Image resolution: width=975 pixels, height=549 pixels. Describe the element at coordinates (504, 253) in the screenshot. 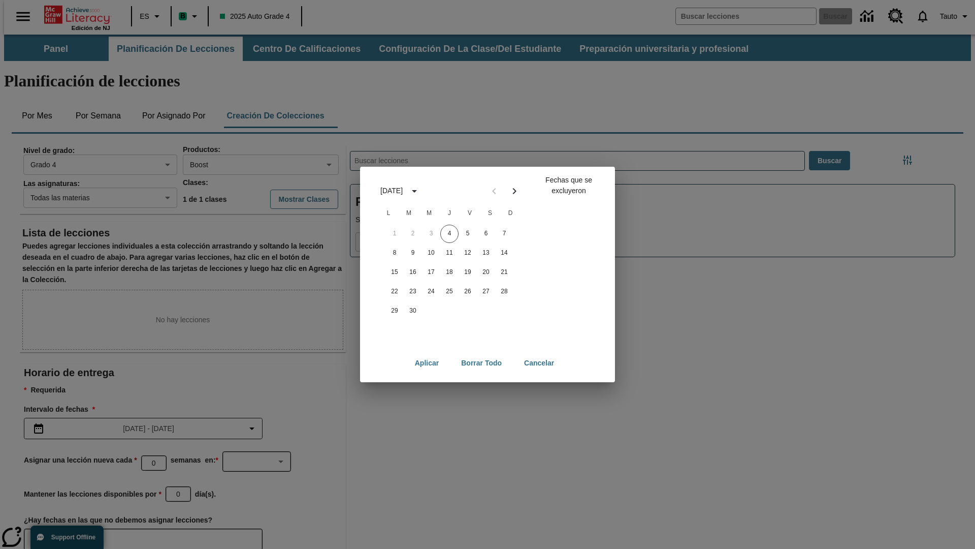

I see `button: 14` at that location.